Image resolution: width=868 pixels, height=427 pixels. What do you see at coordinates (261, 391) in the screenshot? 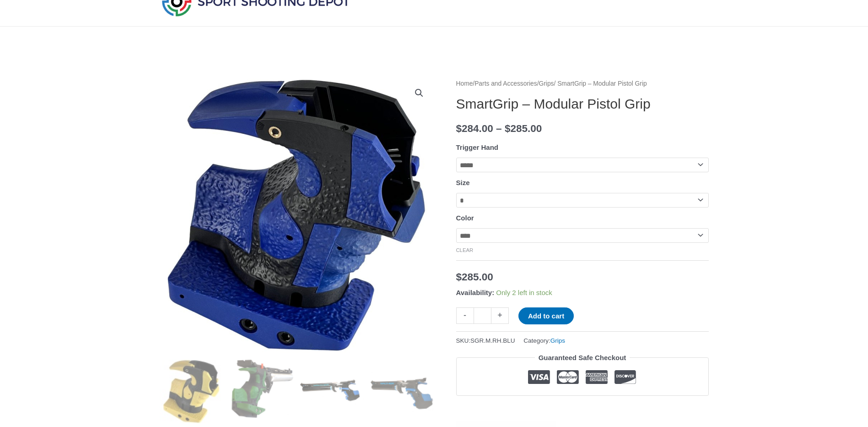
I see `img: SmartGrip - Modular Pistol Grip - Image 2` at bounding box center [261, 391].